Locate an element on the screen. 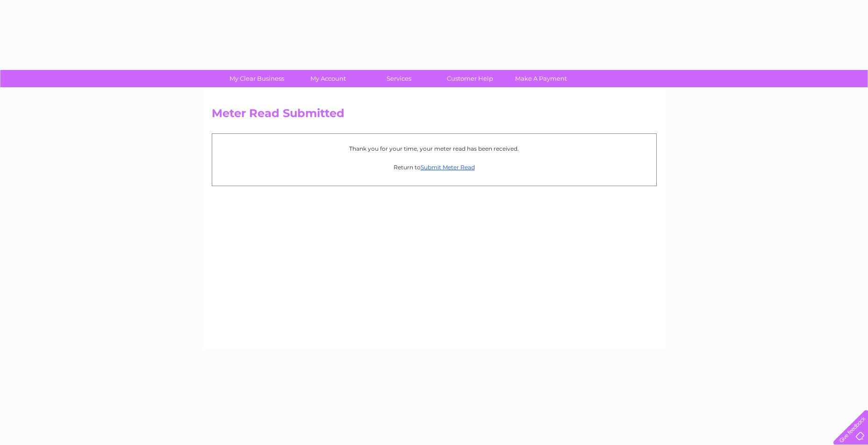 Image resolution: width=868 pixels, height=445 pixels. a: Services is located at coordinates (398, 78).